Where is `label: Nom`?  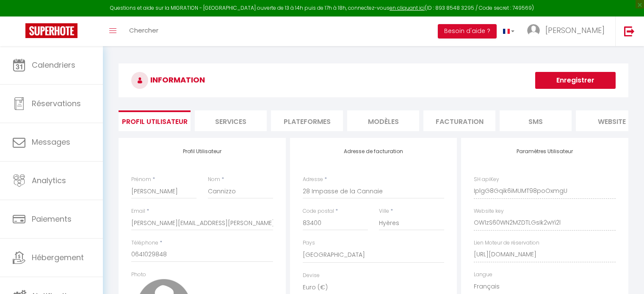 label: Nom is located at coordinates (214, 179).